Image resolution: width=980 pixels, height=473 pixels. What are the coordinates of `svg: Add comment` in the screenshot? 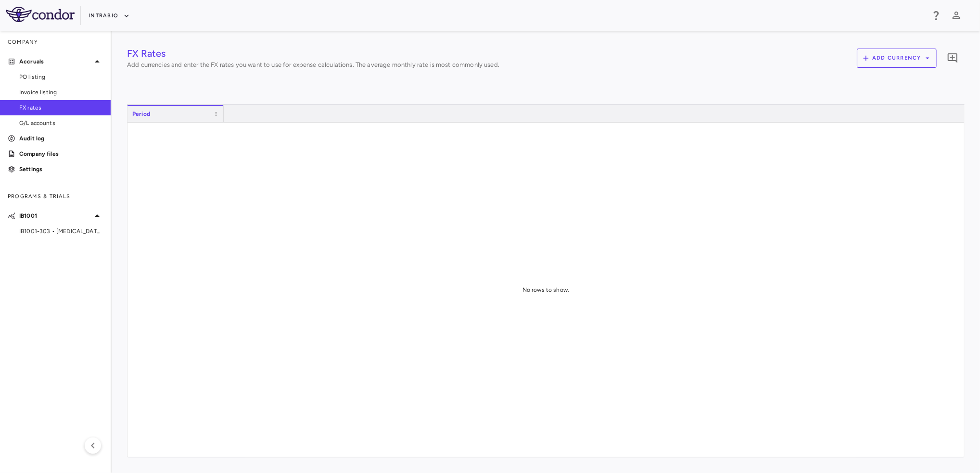 It's located at (953, 59).